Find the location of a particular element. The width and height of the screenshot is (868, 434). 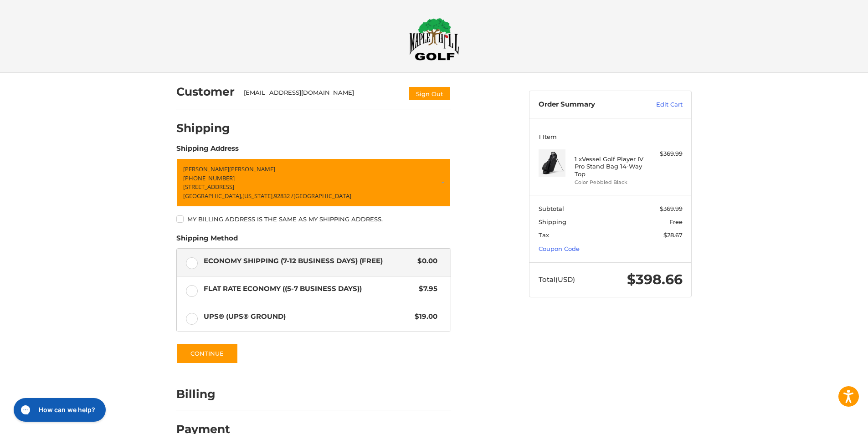

h3: Order Summary is located at coordinates (587, 105).